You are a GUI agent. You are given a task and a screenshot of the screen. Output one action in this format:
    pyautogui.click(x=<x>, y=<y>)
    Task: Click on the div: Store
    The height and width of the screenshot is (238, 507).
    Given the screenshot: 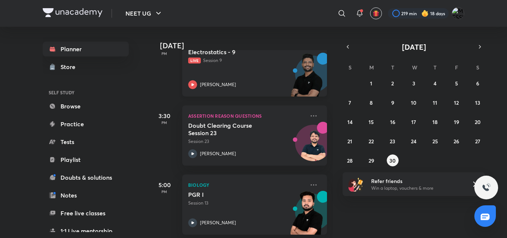 What is the action you would take?
    pyautogui.click(x=70, y=67)
    